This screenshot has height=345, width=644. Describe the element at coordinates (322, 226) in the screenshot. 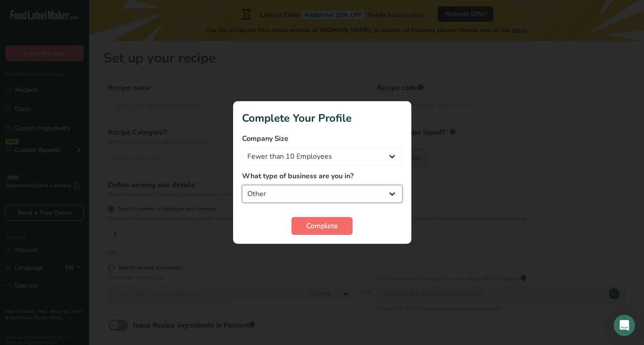

I see `button: Complete` at that location.